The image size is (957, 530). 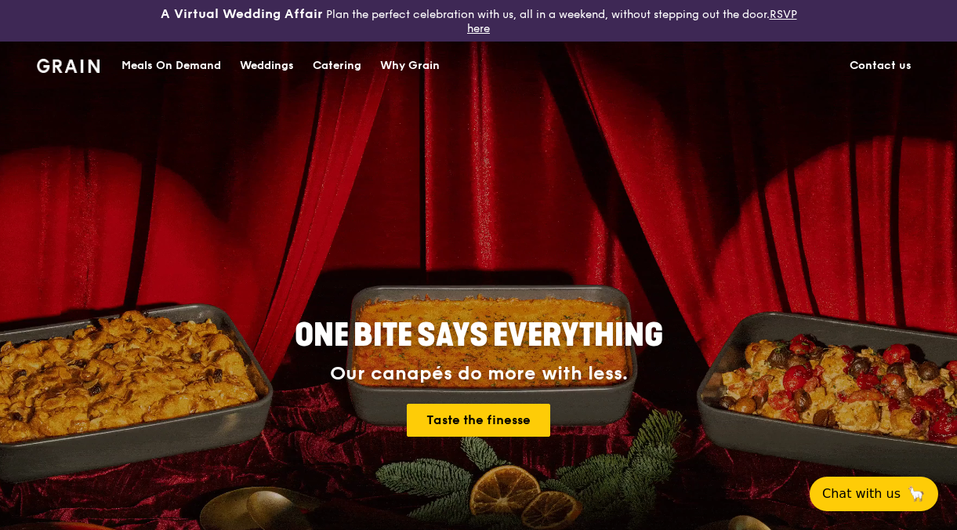 I want to click on a: Contact us, so click(x=881, y=66).